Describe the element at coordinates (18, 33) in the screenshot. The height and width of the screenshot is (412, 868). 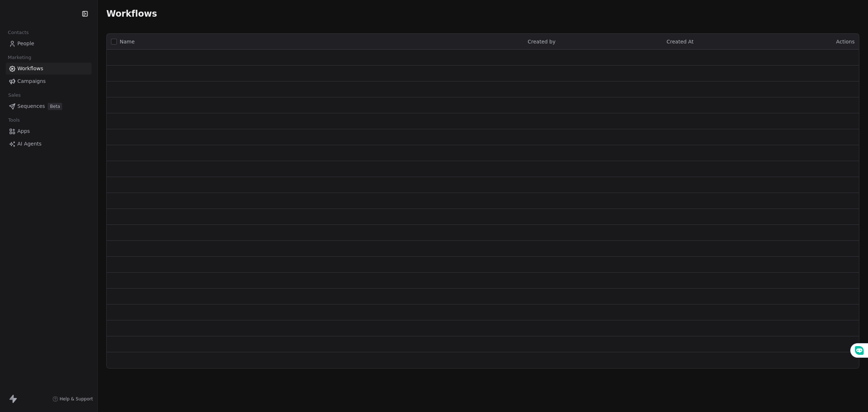
I see `span: Contacts` at that location.